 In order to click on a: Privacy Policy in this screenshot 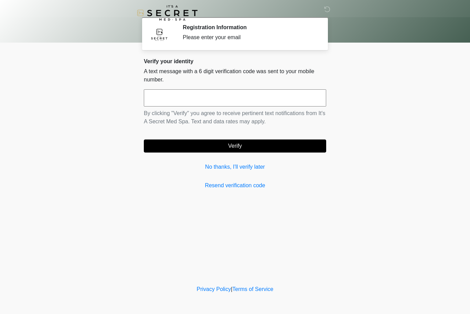, I will do `click(214, 289)`.